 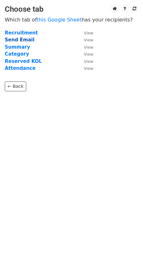 What do you see at coordinates (21, 33) in the screenshot?
I see `a: Recruitment` at bounding box center [21, 33].